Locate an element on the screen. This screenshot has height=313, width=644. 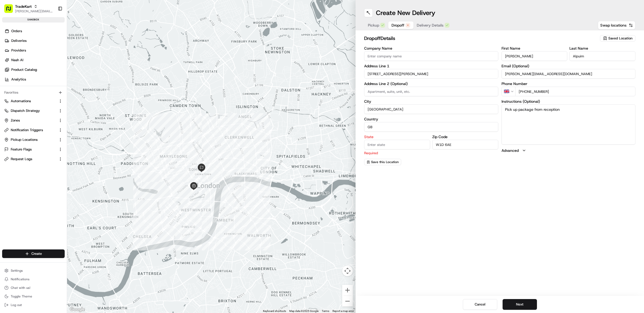
img: 4037041995827_4c49e92c6e3ed2e3ec13_72.png is located at coordinates (16, 56).